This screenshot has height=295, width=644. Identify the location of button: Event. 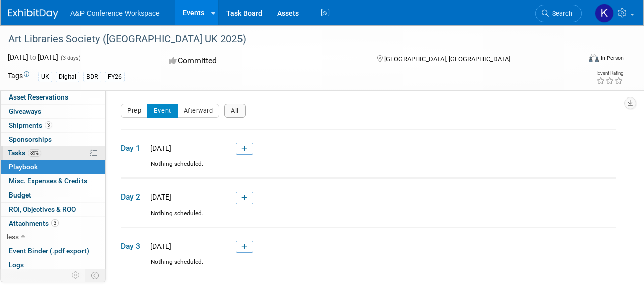
(162, 111).